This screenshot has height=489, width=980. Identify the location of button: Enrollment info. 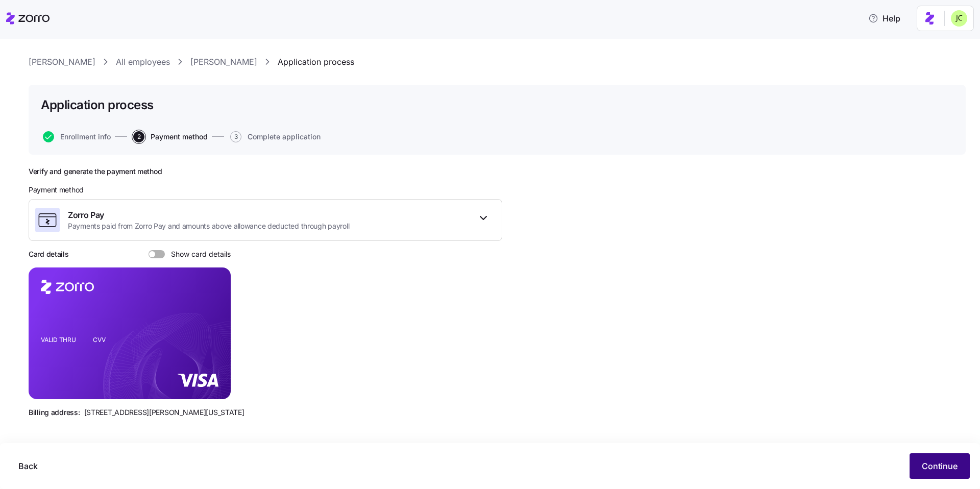
(76, 136).